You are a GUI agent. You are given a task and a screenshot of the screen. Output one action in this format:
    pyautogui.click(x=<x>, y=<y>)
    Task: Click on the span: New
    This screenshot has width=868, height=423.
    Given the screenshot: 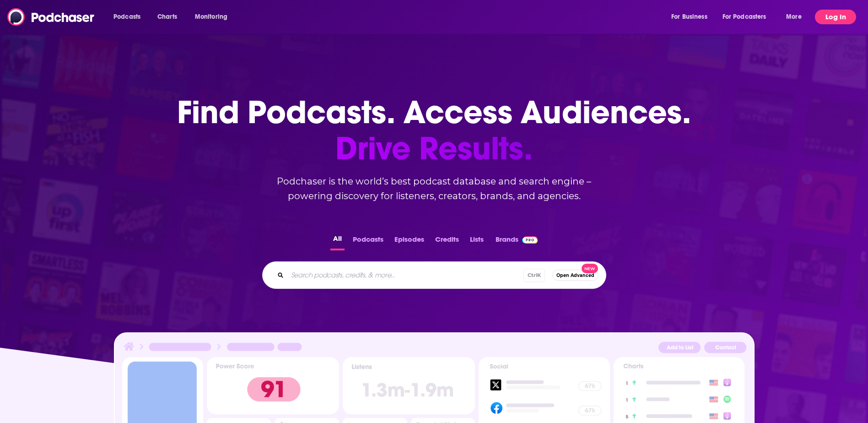 What is the action you would take?
    pyautogui.click(x=590, y=268)
    